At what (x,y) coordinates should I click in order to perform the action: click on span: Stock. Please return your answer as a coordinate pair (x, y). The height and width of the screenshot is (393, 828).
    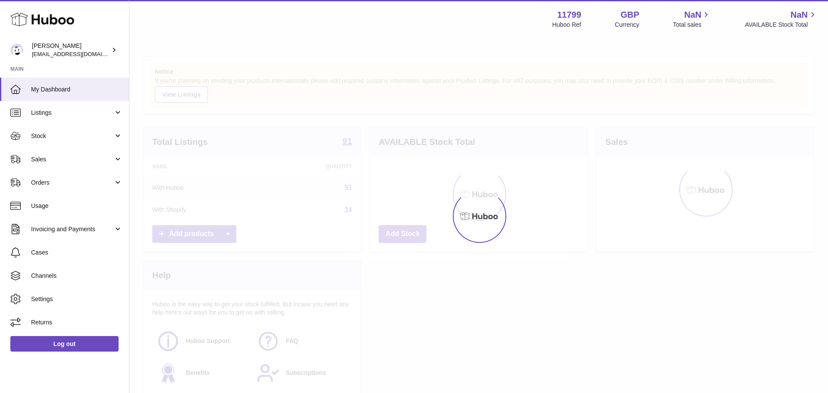
    Looking at the image, I should click on (72, 136).